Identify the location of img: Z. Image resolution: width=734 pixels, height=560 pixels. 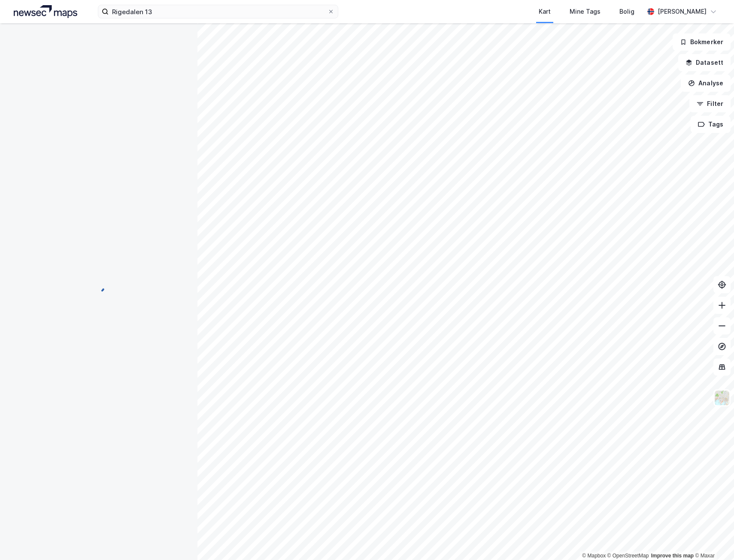
(722, 398).